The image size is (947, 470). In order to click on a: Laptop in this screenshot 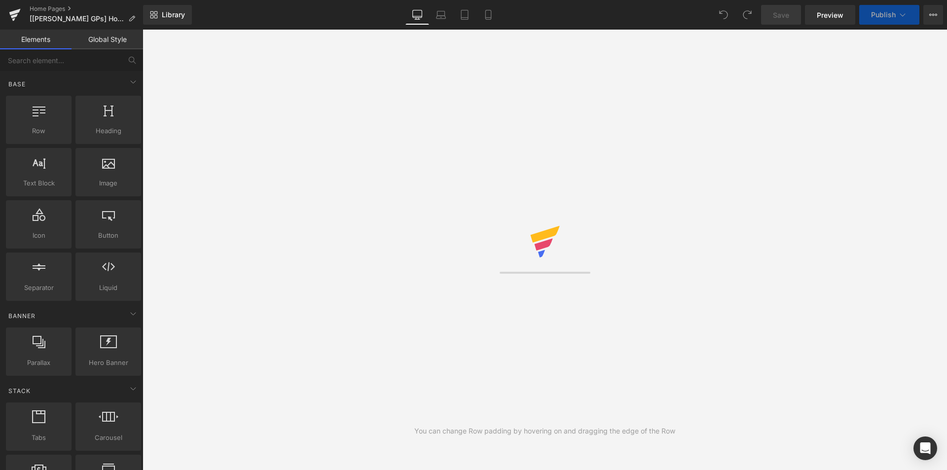, I will do `click(441, 15)`.